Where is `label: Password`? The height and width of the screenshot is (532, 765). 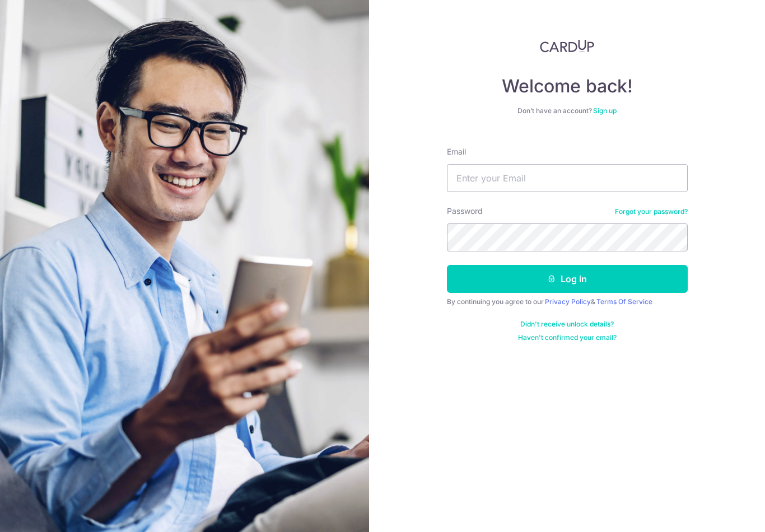
label: Password is located at coordinates (465, 212).